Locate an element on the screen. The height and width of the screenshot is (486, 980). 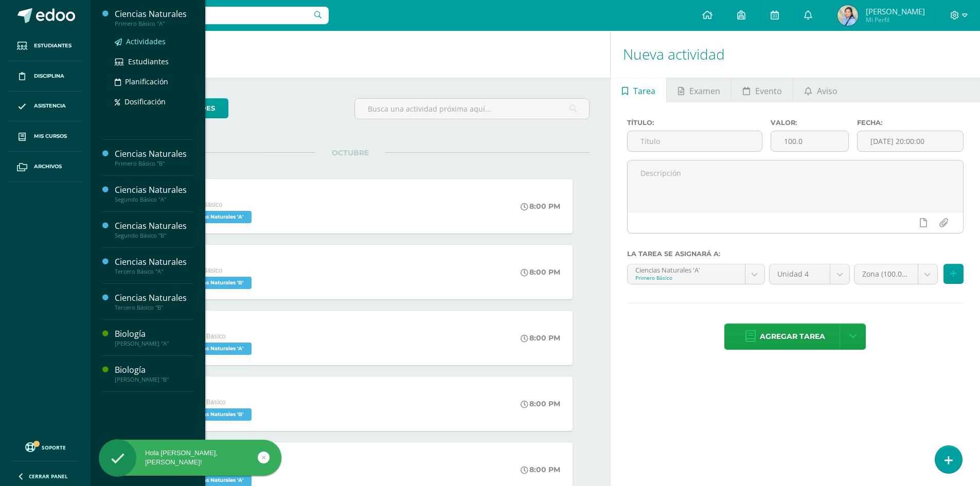
a: Soporte is located at coordinates (45, 446).